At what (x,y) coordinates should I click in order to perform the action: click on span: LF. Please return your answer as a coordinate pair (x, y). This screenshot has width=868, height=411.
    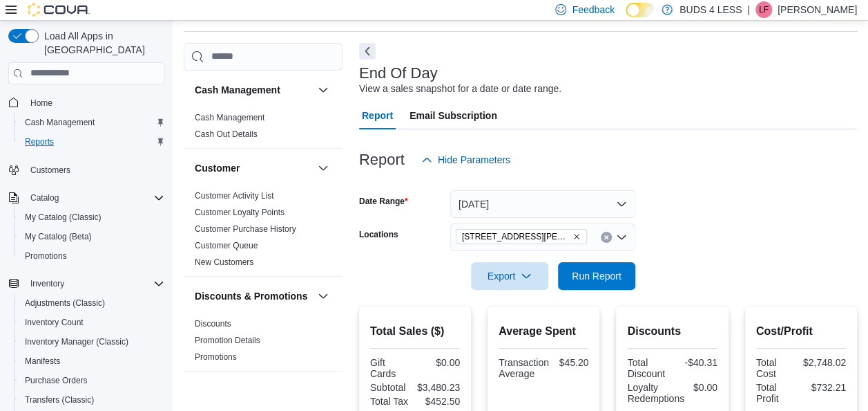
    Looking at the image, I should click on (764, 10).